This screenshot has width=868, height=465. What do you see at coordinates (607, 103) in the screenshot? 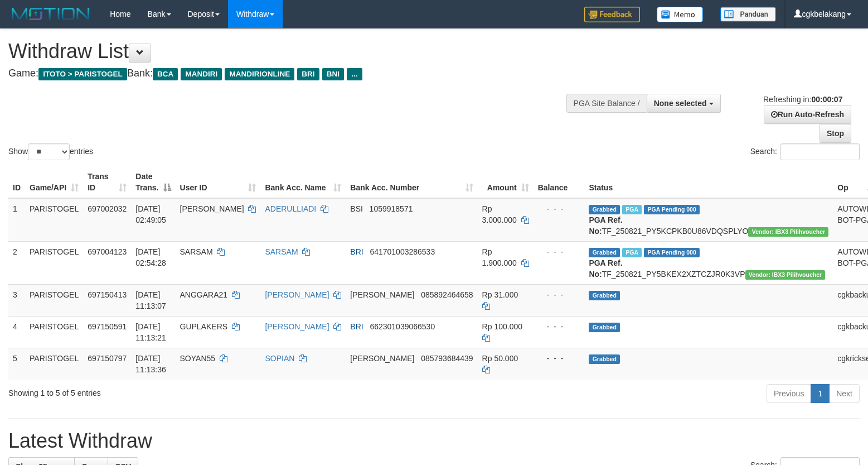
I see `div: PGA Site Balance /` at bounding box center [607, 103].